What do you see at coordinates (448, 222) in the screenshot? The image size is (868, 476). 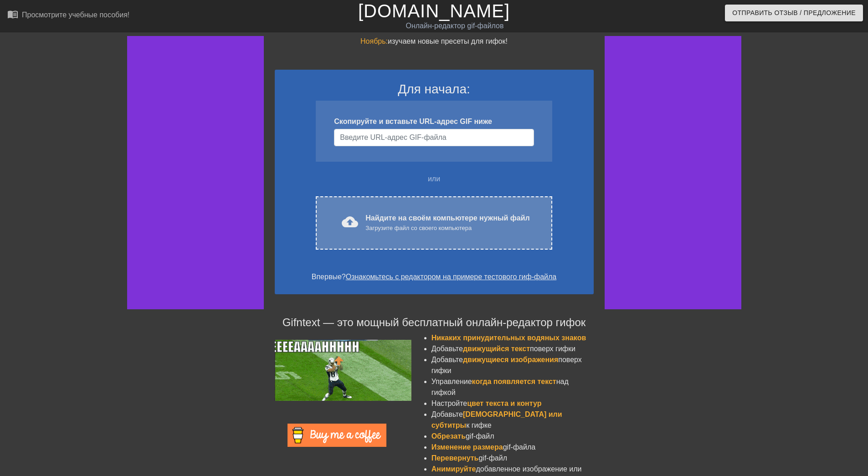 I see `div: Найдите на своём компьютере нужный файл` at bounding box center [448, 222].